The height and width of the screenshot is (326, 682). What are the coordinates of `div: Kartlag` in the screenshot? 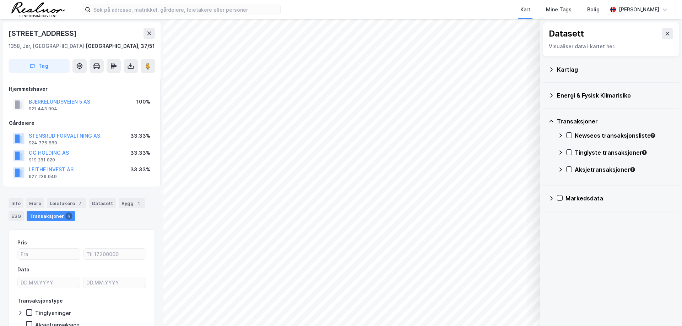 It's located at (615, 70).